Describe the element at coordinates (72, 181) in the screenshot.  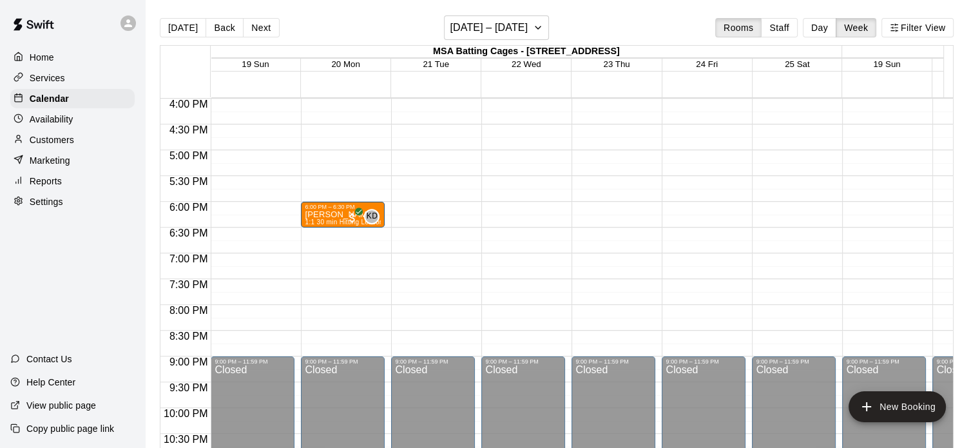
I see `div: Reports` at that location.